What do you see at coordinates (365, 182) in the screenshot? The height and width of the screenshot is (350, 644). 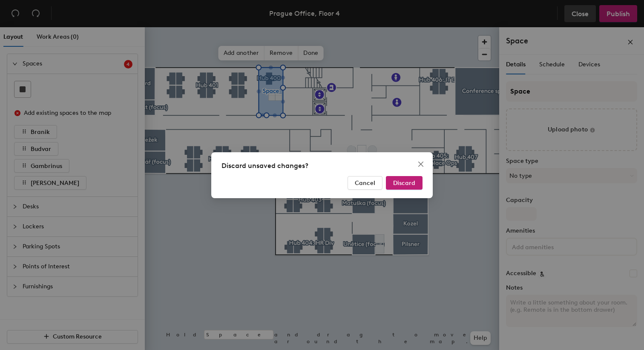 I see `span: Cancel` at bounding box center [365, 182].